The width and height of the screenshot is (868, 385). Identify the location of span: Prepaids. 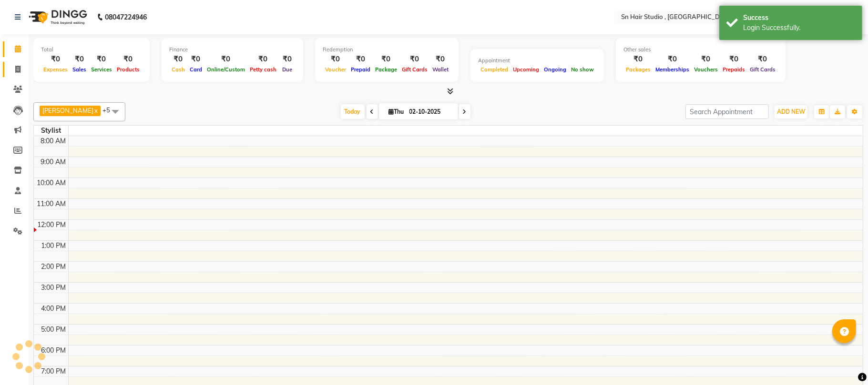
(734, 70).